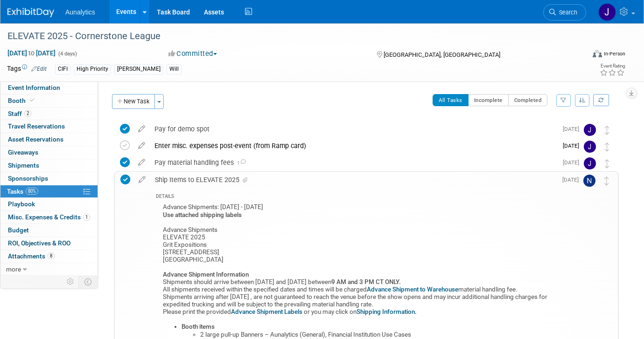 The image size is (644, 339). Describe the element at coordinates (366, 282) in the screenshot. I see `b: 9 AM and 3 PM CT ONLY.` at that location.